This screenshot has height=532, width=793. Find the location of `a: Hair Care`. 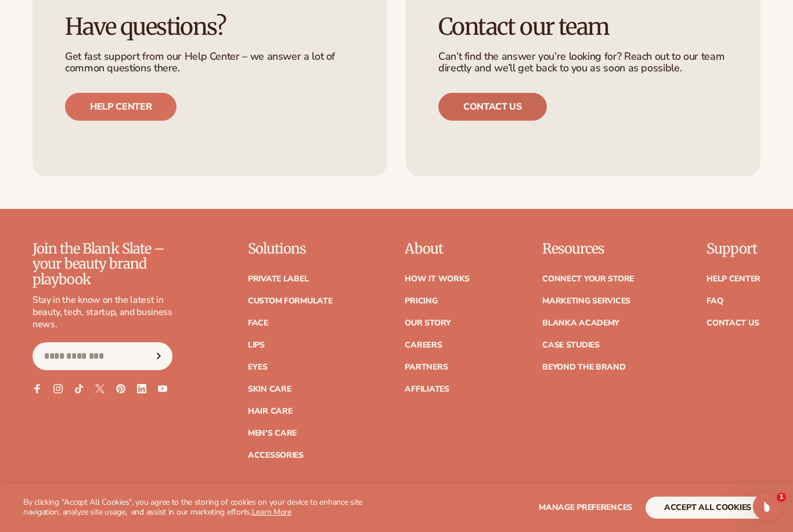

a: Hair Care is located at coordinates (270, 411).